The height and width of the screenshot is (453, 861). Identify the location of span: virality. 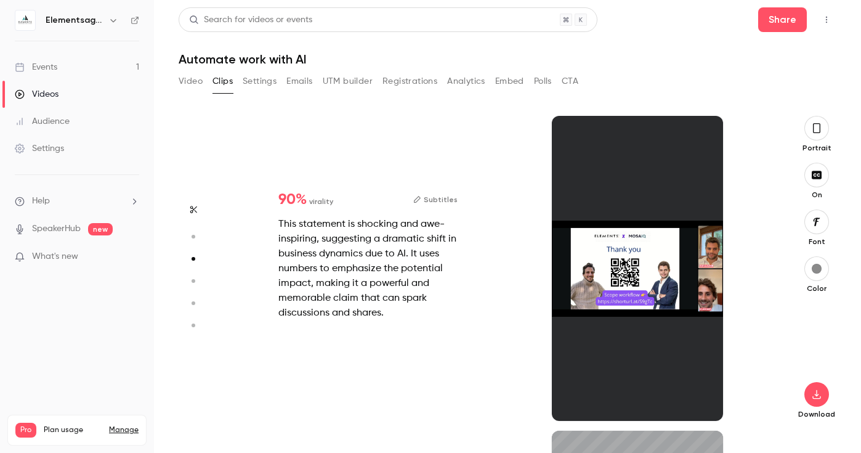
(321, 202).